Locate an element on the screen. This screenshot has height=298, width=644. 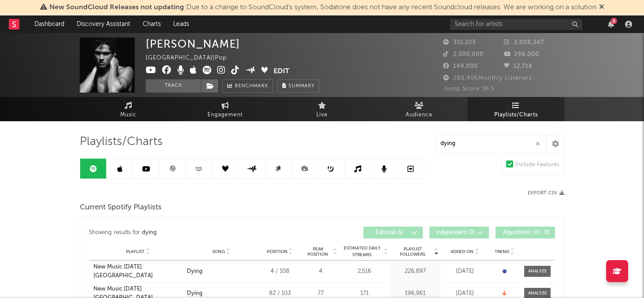
span: 298,000 is located at coordinates (522, 55).